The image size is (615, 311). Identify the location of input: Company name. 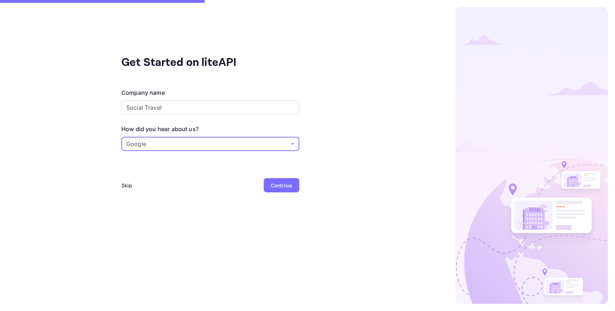
(210, 107).